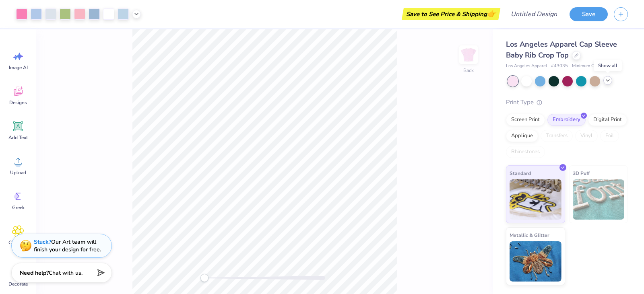 This screenshot has width=644, height=294. Describe the element at coordinates (567, 120) in the screenshot. I see `div: Embroidery` at that location.